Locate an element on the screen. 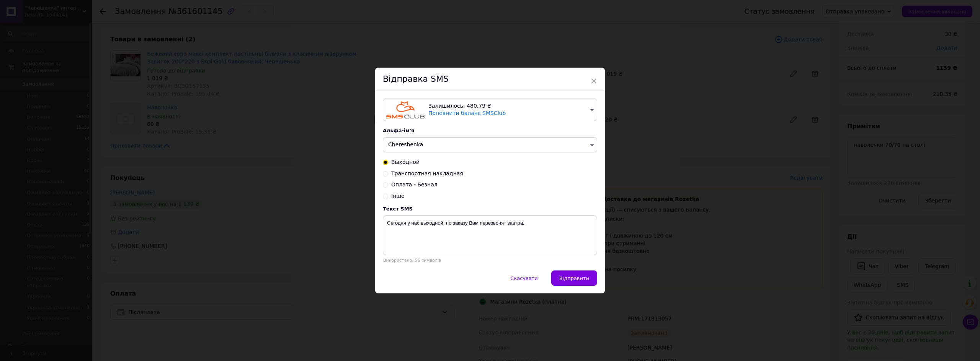 The height and width of the screenshot is (361, 980). span: Транспортная накладная is located at coordinates (427, 174).